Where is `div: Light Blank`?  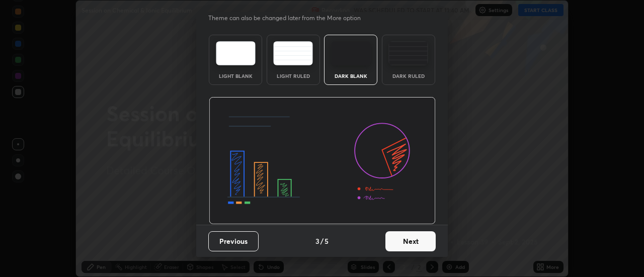
div: Light Blank is located at coordinates (236, 76).